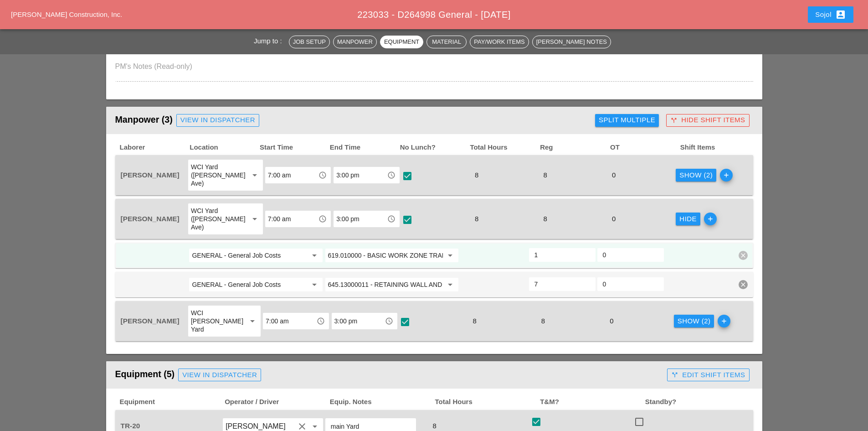 This screenshot has width=868, height=431. What do you see at coordinates (224, 147) in the screenshot?
I see `span: Location` at bounding box center [224, 147].